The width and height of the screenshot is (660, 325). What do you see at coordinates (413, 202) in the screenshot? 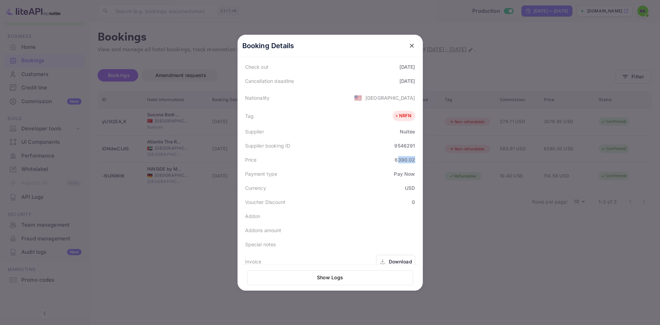
I see `div: 0` at bounding box center [413, 202].